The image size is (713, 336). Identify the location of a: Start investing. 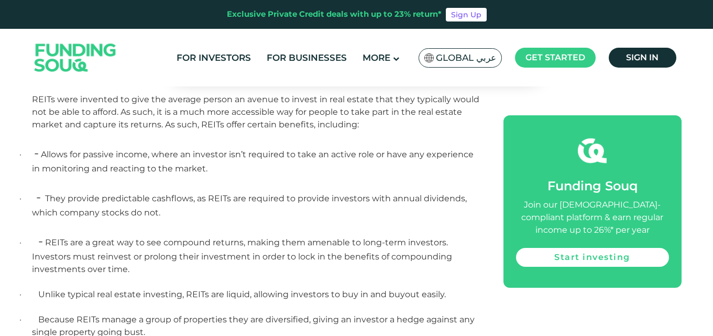
(593, 257).